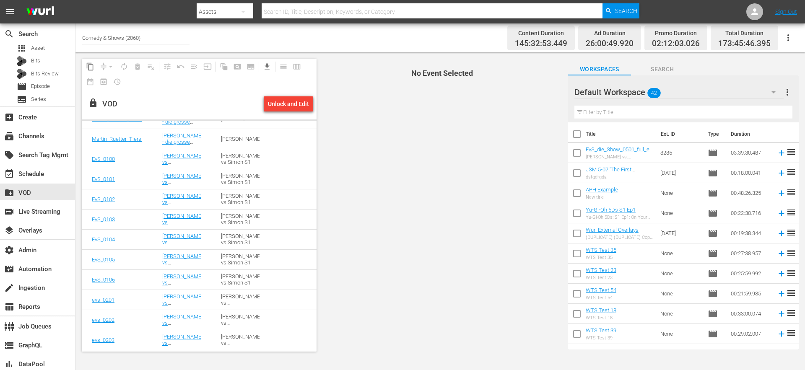 Image resolution: width=805 pixels, height=370 pixels. What do you see at coordinates (103, 279) in the screenshot?
I see `a: EvS_0106` at bounding box center [103, 279].